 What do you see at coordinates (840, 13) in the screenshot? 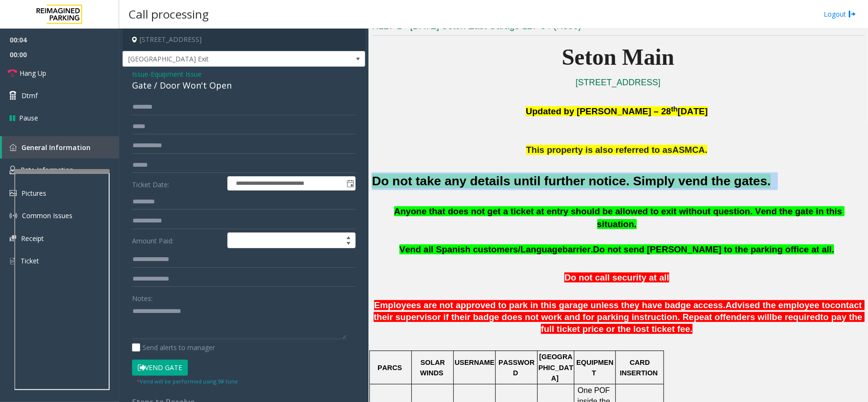
I see `a: Logout` at bounding box center [840, 13].